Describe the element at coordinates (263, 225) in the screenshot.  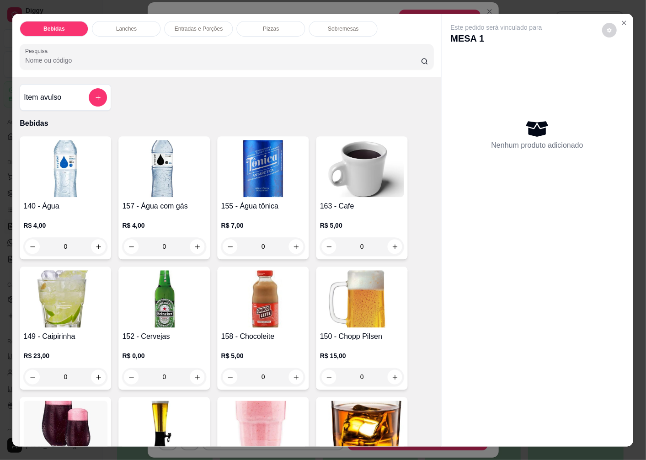
I see `p: R$ 7,00` at that location.